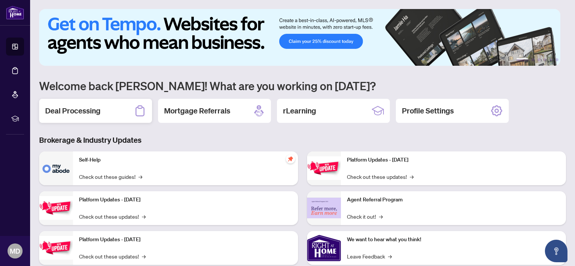 The width and height of the screenshot is (575, 266). I want to click on img: We want to hear what you think!, so click(324, 248).